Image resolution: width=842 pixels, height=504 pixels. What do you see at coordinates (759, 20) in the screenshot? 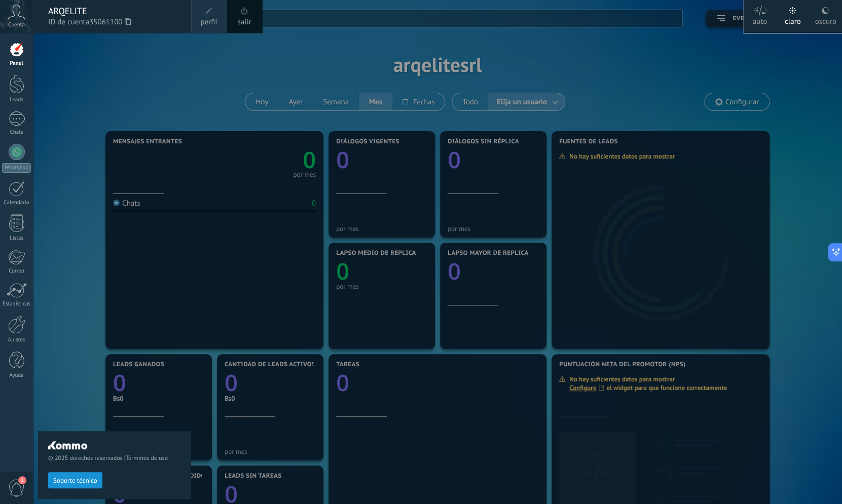
I see `div: auto` at bounding box center [759, 20].